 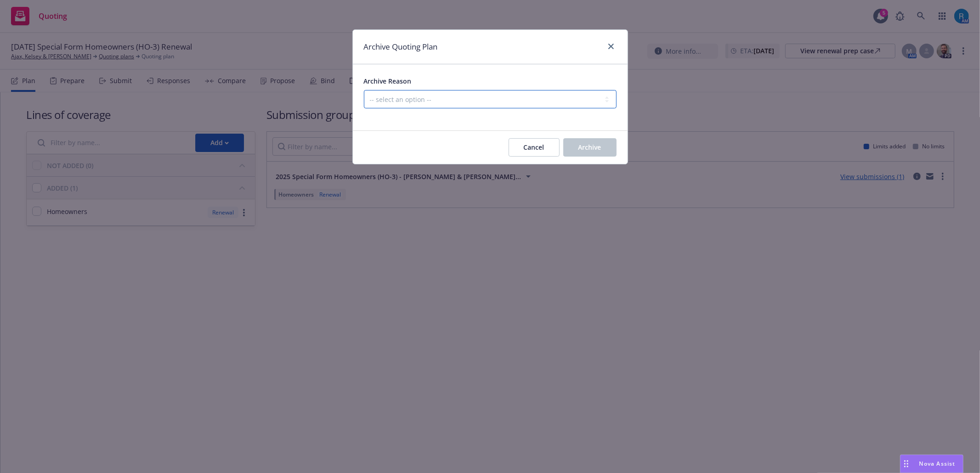 I want to click on span: Archive Reason, so click(x=388, y=81).